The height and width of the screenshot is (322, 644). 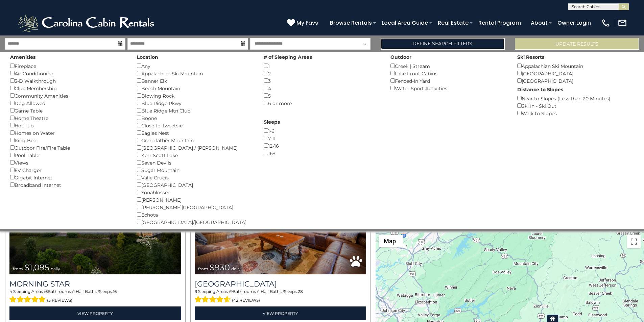 I want to click on div: Fireplace, so click(x=68, y=66).